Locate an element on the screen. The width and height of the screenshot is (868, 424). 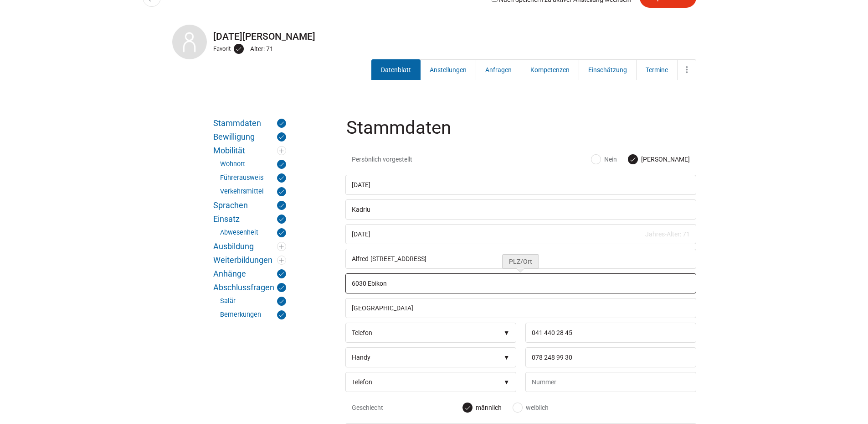
a: Wohnort is located at coordinates (253, 164).